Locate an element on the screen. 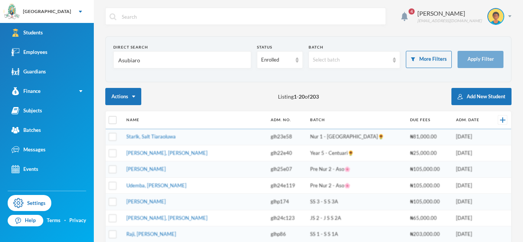 The width and height of the screenshot is (523, 242). a: Settings is located at coordinates (29, 203).